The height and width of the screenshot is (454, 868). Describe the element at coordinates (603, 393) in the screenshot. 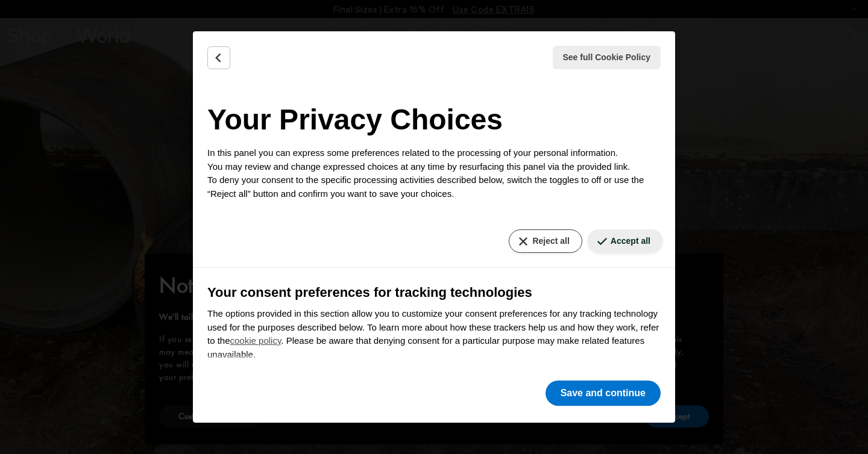

I see `button: Save and continue` at that location.